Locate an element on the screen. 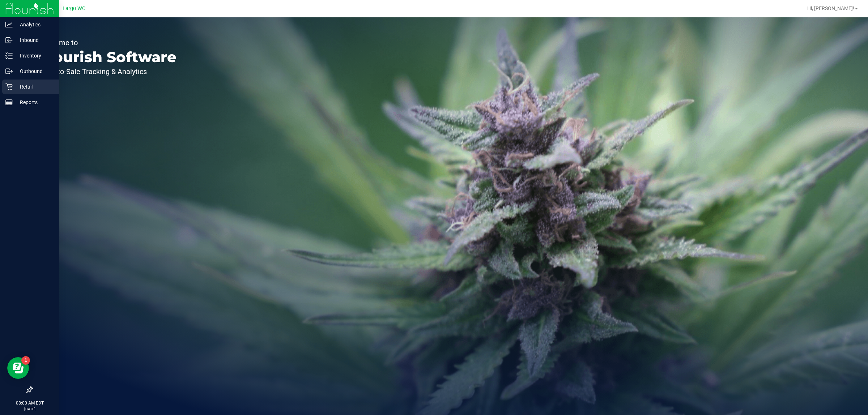 This screenshot has width=868, height=415. inline-svg: Reports is located at coordinates (9, 103).